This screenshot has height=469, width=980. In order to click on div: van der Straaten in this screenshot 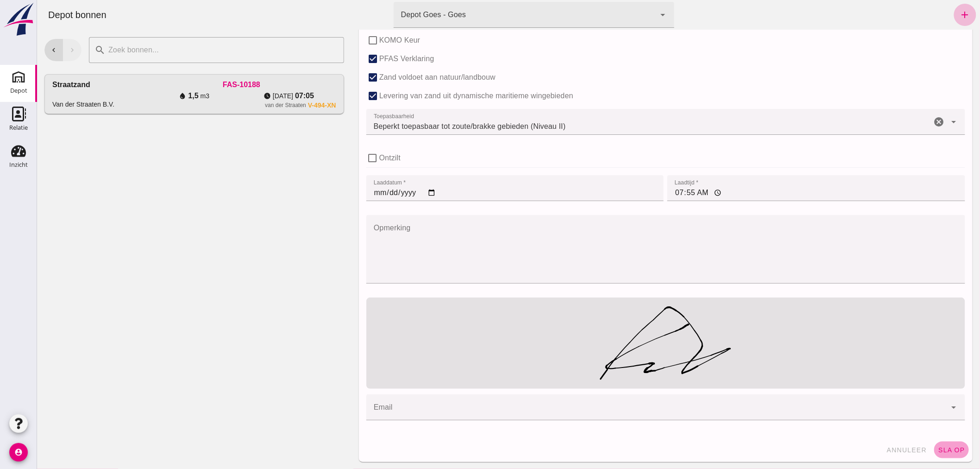, I will do `click(248, 105)`.